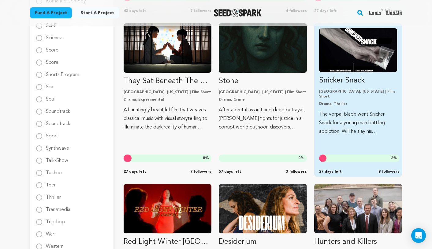 The height and width of the screenshot is (249, 432). I want to click on img: Seed&Spark Logo Dark Mode, so click(238, 13).